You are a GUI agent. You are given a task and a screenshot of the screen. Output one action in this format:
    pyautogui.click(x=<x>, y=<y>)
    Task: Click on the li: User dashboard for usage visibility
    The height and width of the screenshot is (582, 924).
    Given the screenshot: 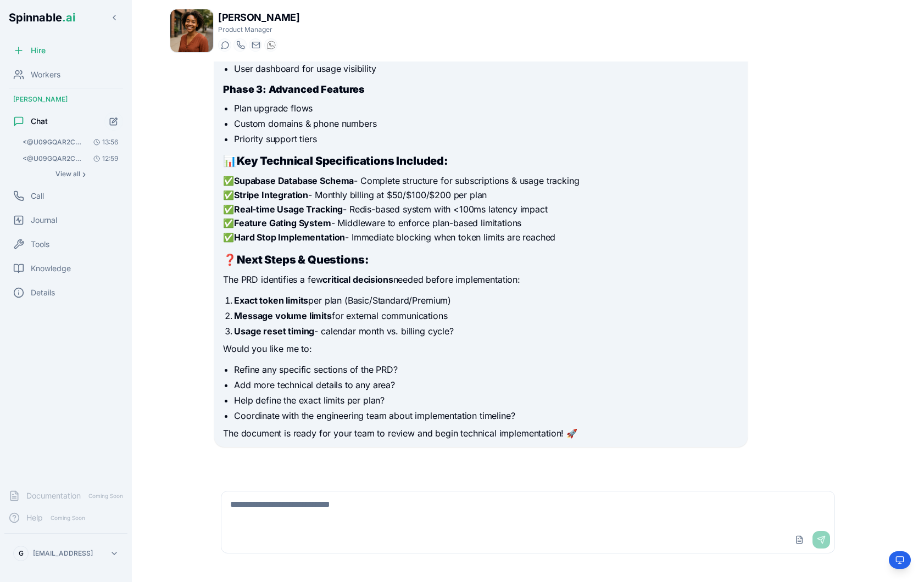 What is the action you would take?
    pyautogui.click(x=486, y=68)
    